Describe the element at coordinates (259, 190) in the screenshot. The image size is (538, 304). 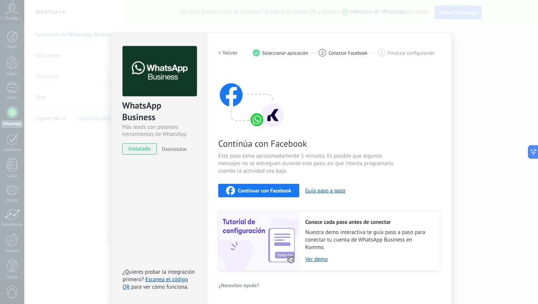
I see `button: Continuar con Facebook` at that location.